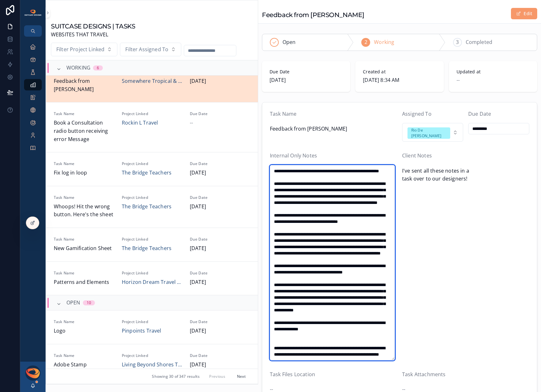 The width and height of the screenshot is (541, 392). I want to click on span: Fix log in loop, so click(84, 173).